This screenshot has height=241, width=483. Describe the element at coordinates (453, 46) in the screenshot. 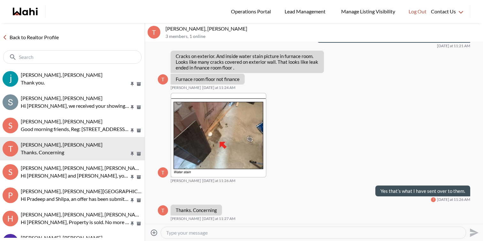

I see `time: 2025-10-15T15:21:08.010Z` at that location.